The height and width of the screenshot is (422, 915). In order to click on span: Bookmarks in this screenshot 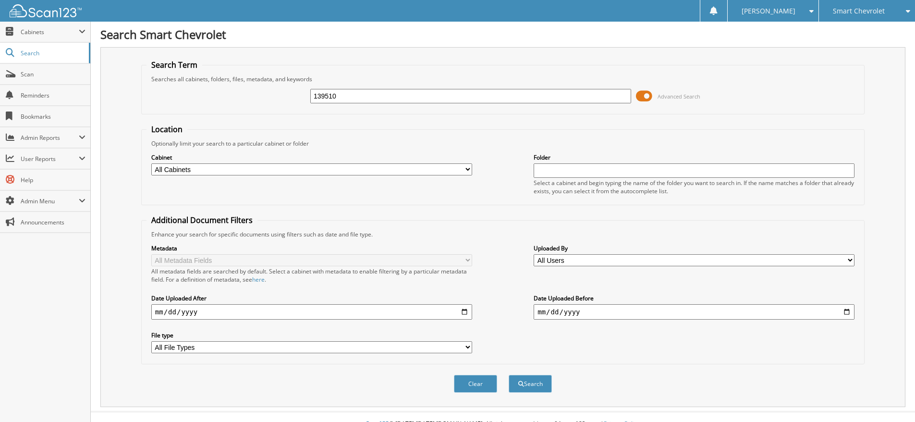, I will do `click(53, 116)`.